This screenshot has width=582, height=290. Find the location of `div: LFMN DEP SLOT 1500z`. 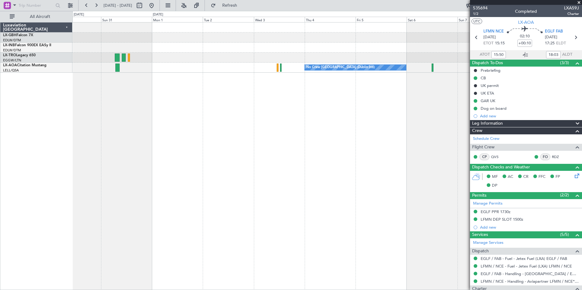

div: LFMN DEP SLOT 1500z is located at coordinates (502, 219).